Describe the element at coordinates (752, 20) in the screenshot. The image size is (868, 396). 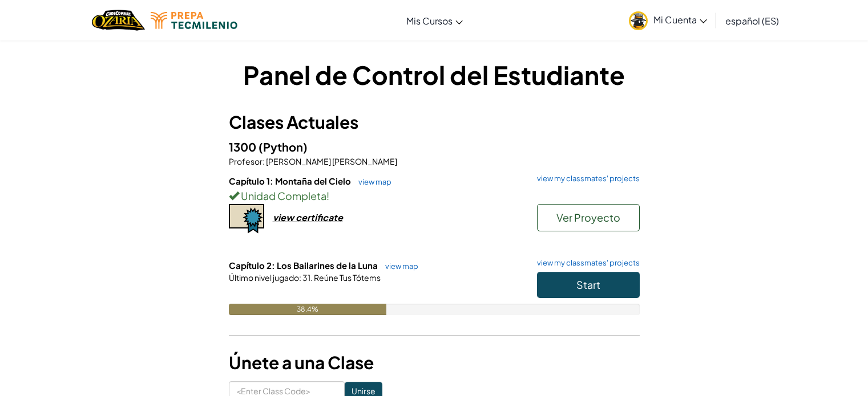
I see `a: español (ES)` at that location.